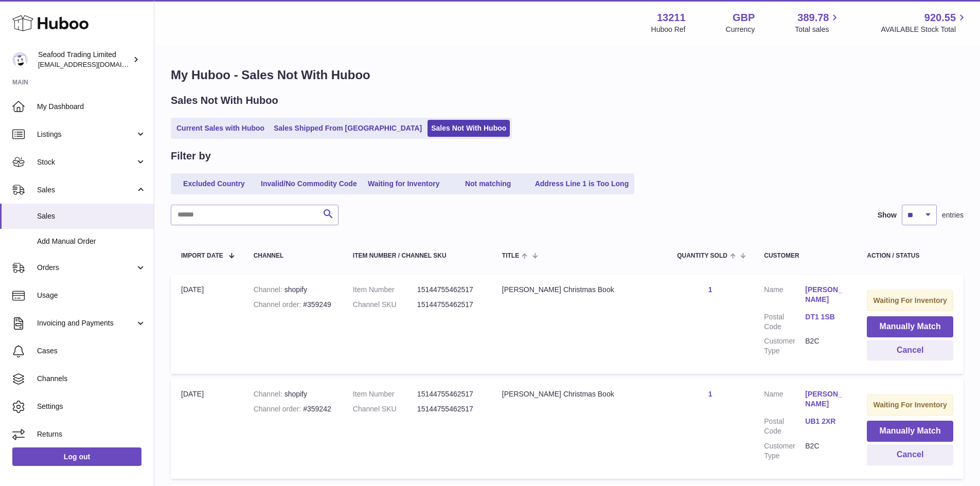  Describe the element at coordinates (488, 184) in the screenshot. I see `a: Not matching` at that location.